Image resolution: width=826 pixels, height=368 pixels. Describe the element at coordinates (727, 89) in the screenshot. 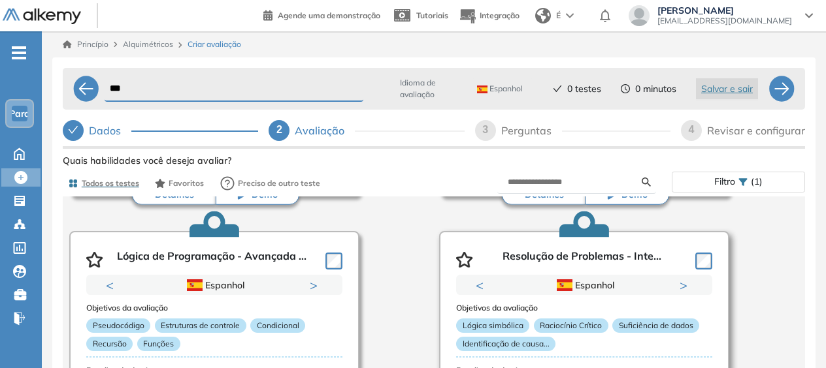

I see `button: Salvar e sair` at that location.